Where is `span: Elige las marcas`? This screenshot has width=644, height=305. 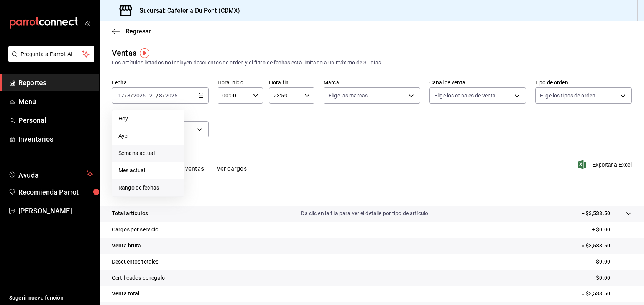 span: Elige las marcas is located at coordinates (348, 96).